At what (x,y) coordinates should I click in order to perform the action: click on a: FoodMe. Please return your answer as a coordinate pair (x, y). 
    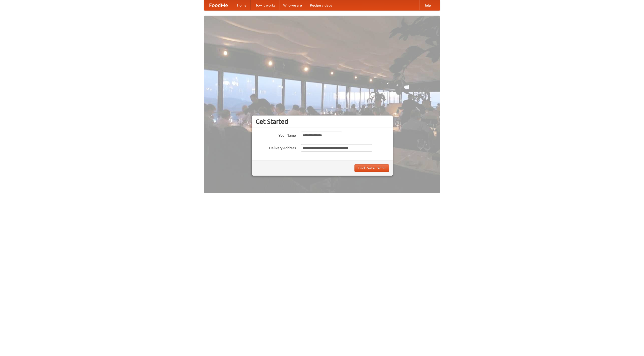
    Looking at the image, I should click on (218, 5).